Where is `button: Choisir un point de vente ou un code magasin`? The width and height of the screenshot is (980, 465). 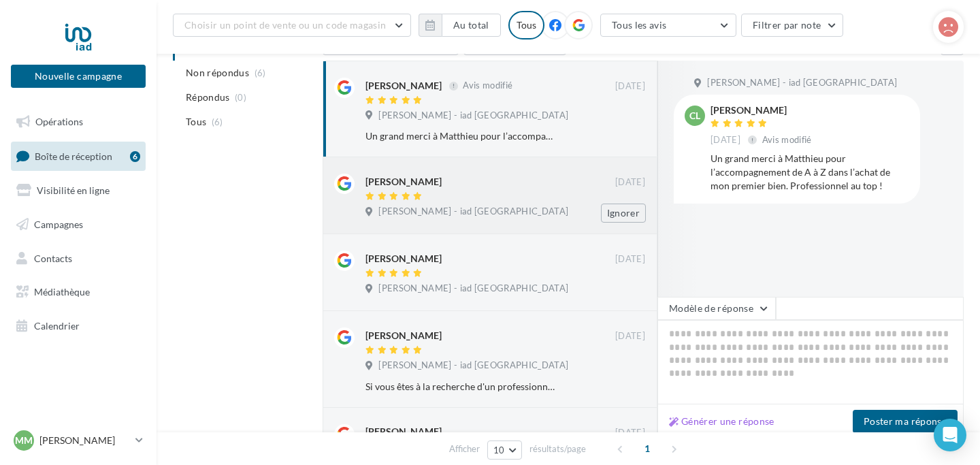 button: Choisir un point de vente ou un code magasin is located at coordinates (292, 26).